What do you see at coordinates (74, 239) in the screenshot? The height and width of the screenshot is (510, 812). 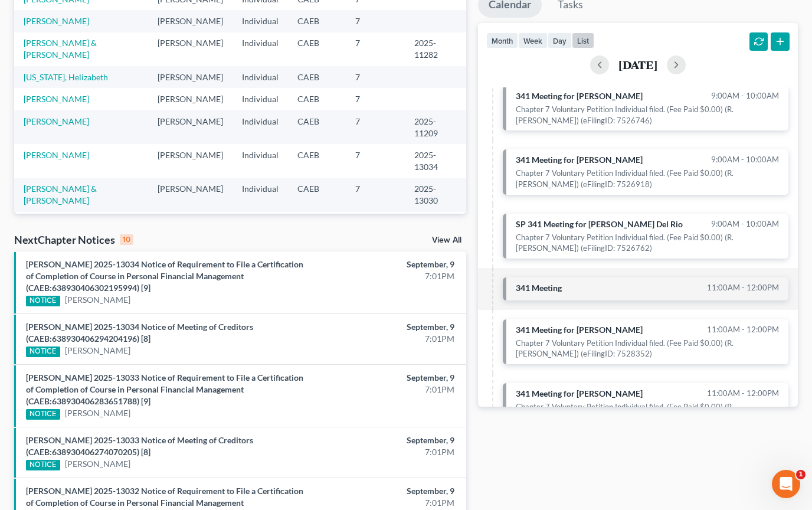 I see `div: NextChapter Notices` at bounding box center [74, 239].